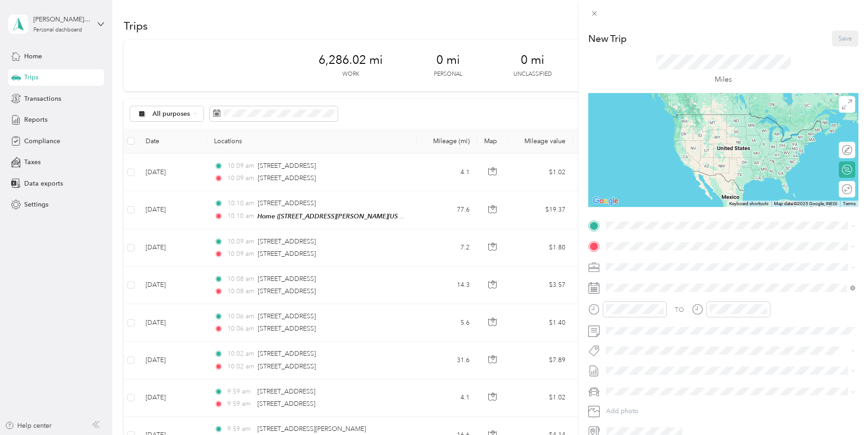  Describe the element at coordinates (680, 309) in the screenshot. I see `div: TO` at that location.